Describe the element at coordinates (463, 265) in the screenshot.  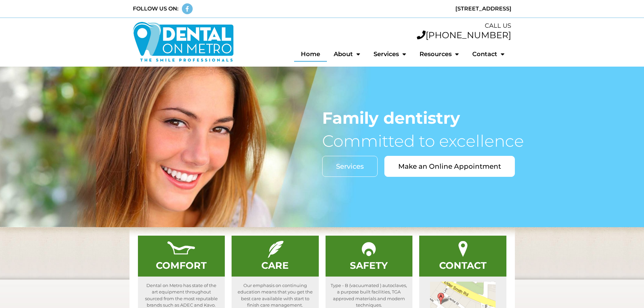
I see `a: CONTACT` at that location.